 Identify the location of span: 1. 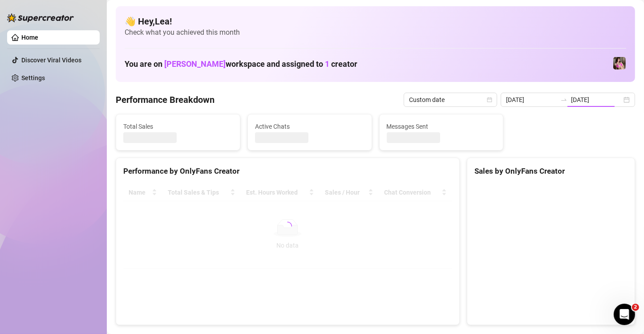
(327, 64).